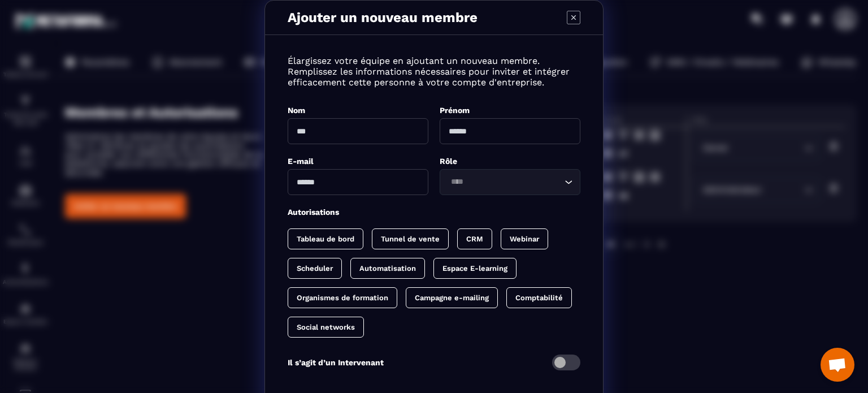  Describe the element at coordinates (451, 297) in the screenshot. I see `p: Campagne e-mailing` at that location.